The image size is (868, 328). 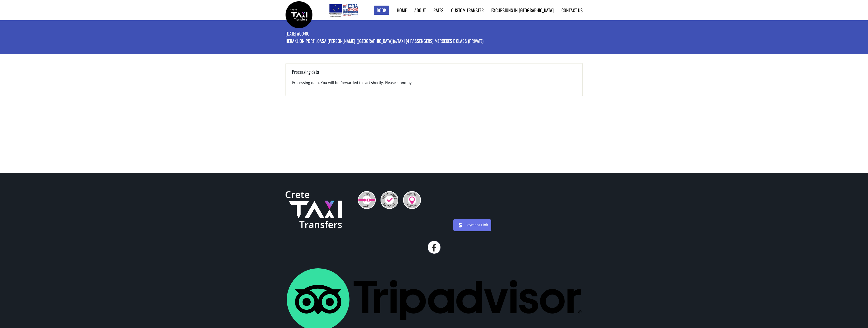 I want to click on a: Crete Taxi Transfers | Booking page | Crete Taxi Transfers, so click(x=299, y=14).